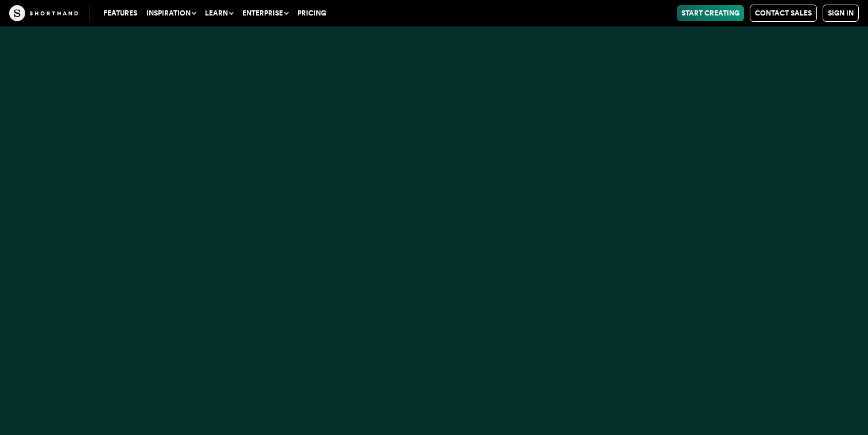 This screenshot has height=435, width=868. What do you see at coordinates (218, 13) in the screenshot?
I see `button: Learn` at bounding box center [218, 13].